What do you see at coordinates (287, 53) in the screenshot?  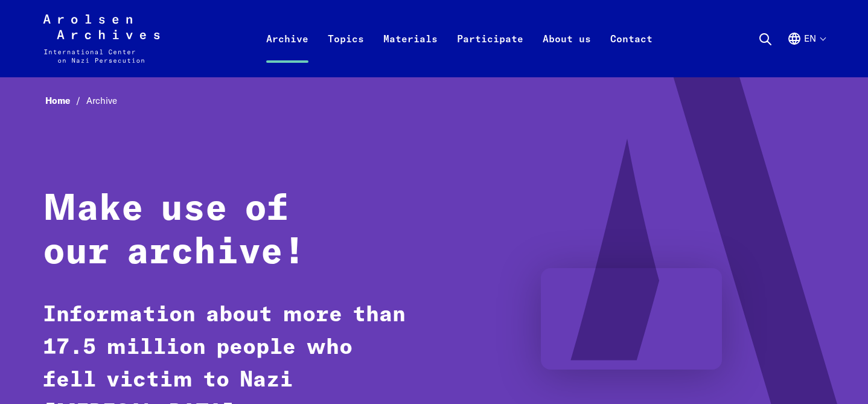 I see `a: Archive` at bounding box center [287, 53].